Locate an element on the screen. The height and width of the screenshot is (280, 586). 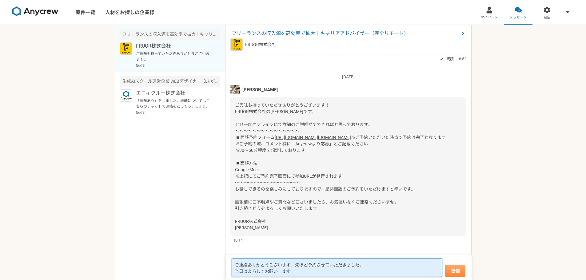
img: logo_text_blue_01.png is located at coordinates (126, 96).